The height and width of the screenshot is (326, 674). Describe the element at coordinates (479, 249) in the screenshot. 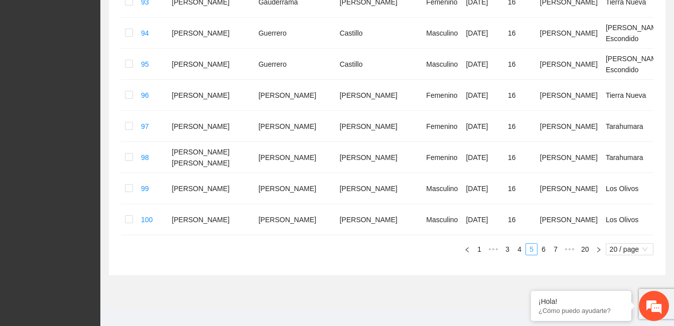

I see `a: 1` at that location.